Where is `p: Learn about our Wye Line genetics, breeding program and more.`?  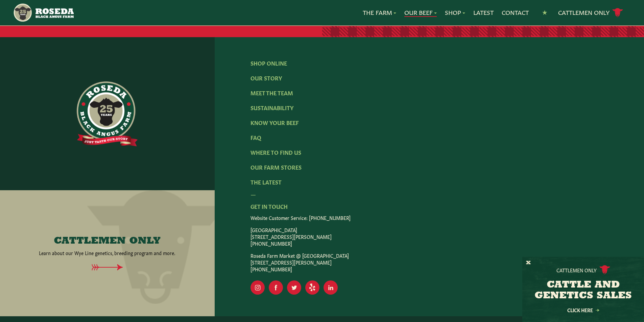 p: Learn about our Wye Line genetics, breeding program and more. is located at coordinates (107, 253).